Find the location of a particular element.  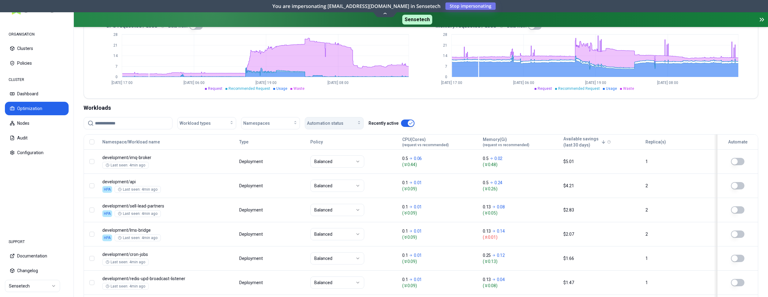

div: $1.66 is located at coordinates (602, 258).